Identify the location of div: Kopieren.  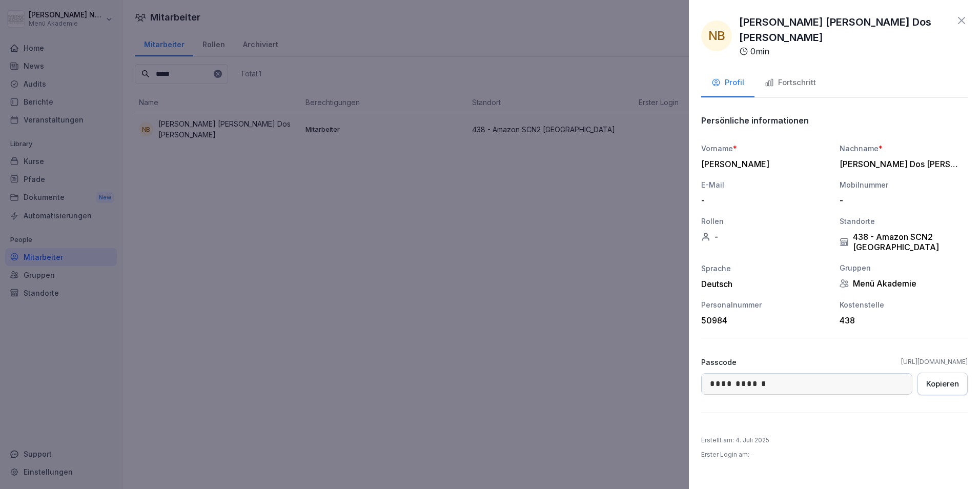
(942, 384).